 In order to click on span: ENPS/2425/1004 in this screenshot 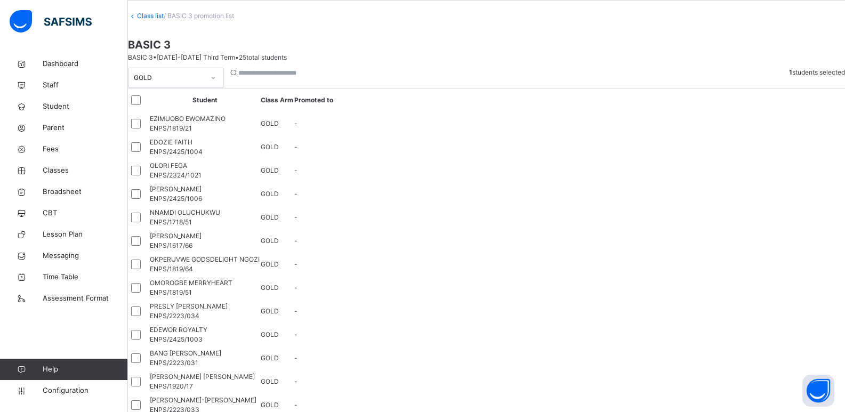, I will do `click(176, 151)`.